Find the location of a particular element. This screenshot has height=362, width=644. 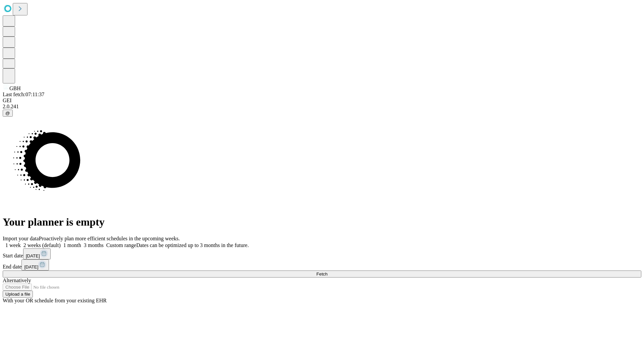

span: GBH is located at coordinates (15, 88).